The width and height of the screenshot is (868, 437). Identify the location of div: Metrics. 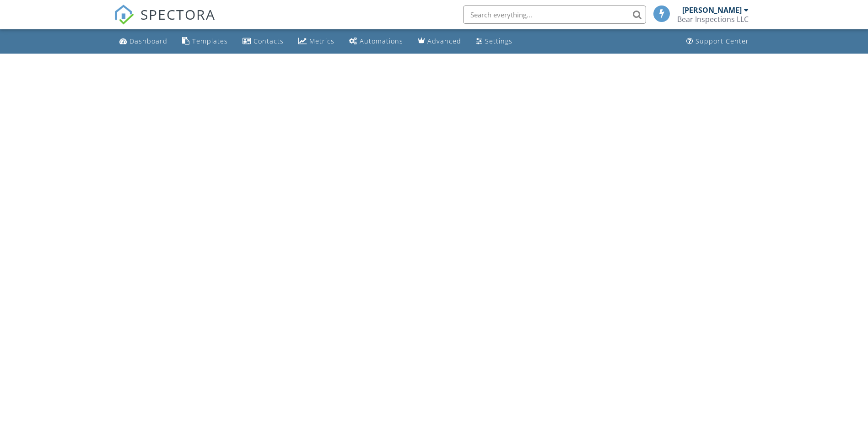
(322, 40).